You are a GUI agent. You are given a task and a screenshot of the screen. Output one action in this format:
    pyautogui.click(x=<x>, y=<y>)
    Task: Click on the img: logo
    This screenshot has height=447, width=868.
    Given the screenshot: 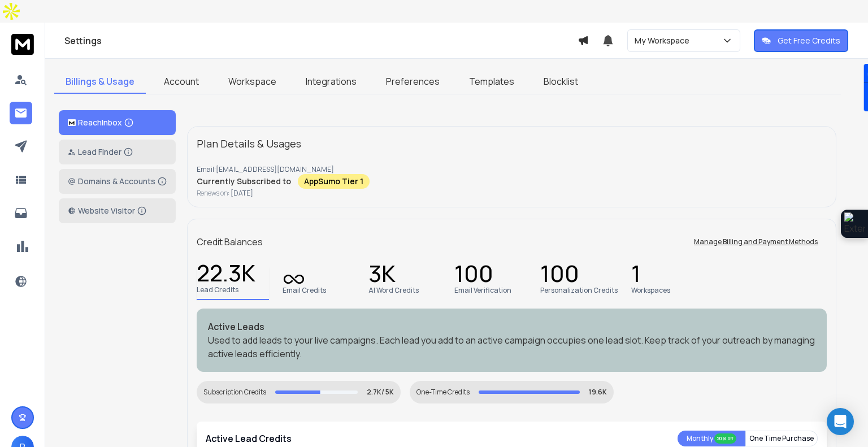 What is the action you would take?
    pyautogui.click(x=72, y=122)
    